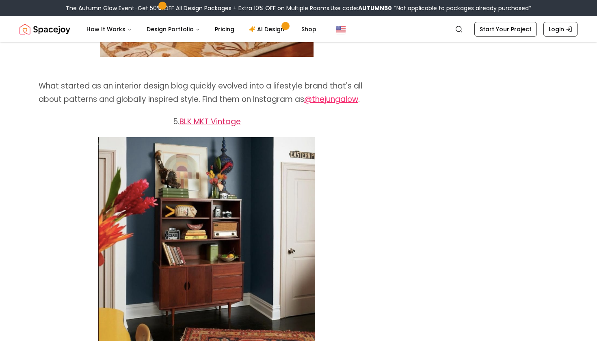  What do you see at coordinates (309, 29) in the screenshot?
I see `a: Shop` at bounding box center [309, 29].